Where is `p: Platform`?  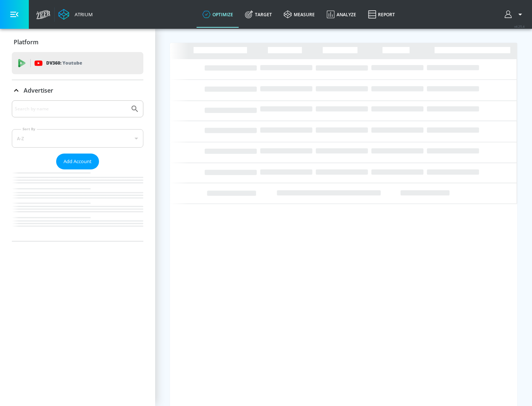 p: Platform is located at coordinates (26, 42).